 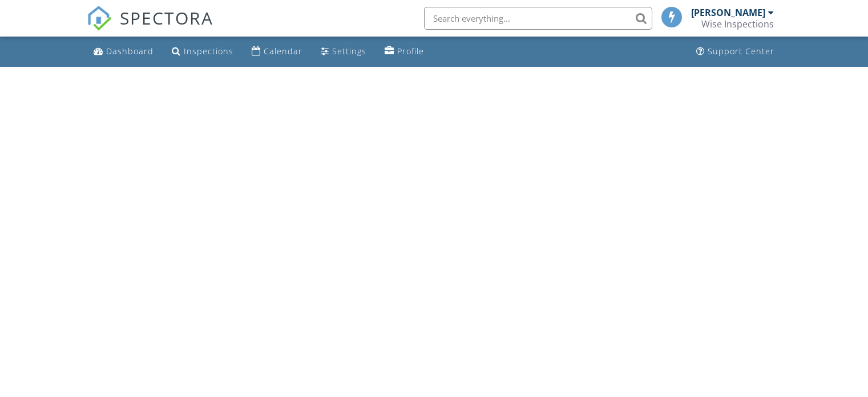 What do you see at coordinates (150, 28) in the screenshot?
I see `a: SPECTORA` at bounding box center [150, 28].